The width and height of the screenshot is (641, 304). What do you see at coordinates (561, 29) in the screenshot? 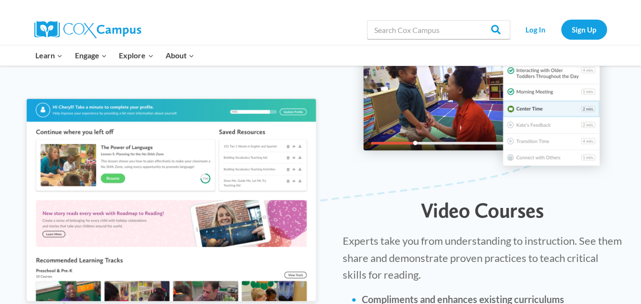
I see `nav: Secondary Navigation` at bounding box center [561, 29].